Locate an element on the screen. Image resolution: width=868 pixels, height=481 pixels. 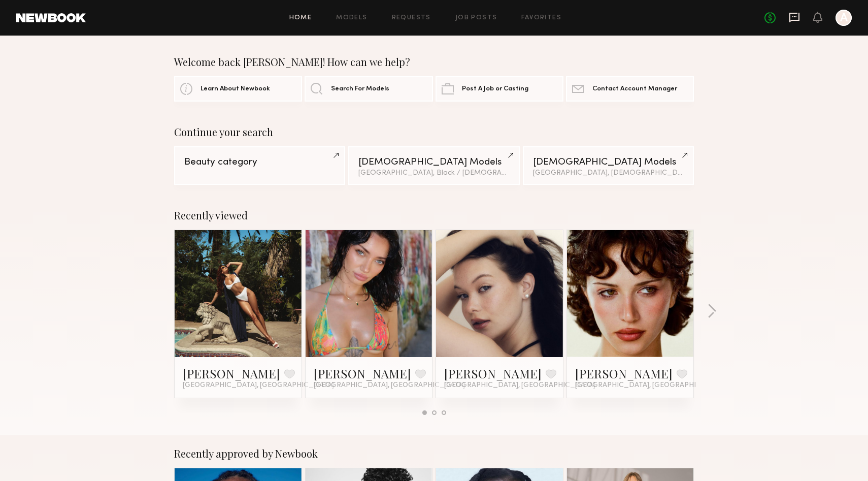
a: Post A Job or Casting is located at coordinates (500, 89).